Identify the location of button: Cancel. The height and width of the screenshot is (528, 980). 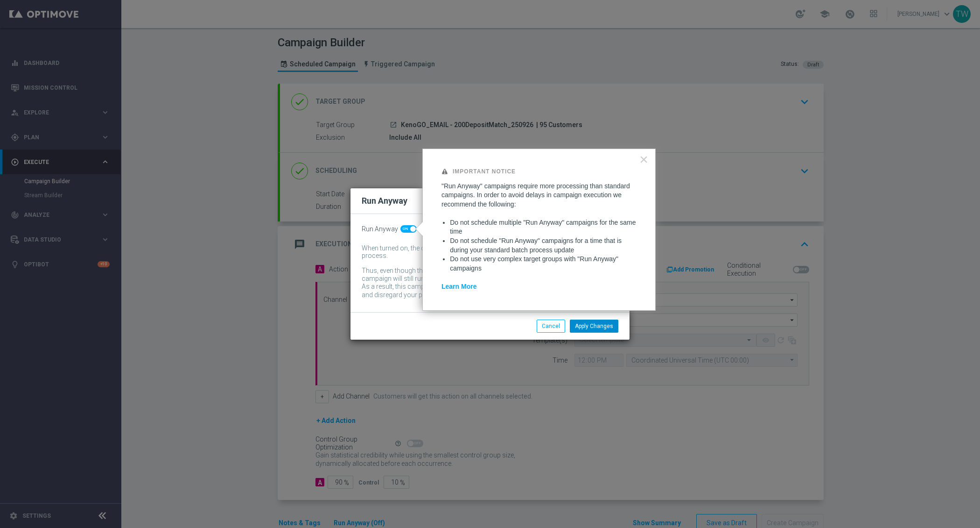
(551, 326).